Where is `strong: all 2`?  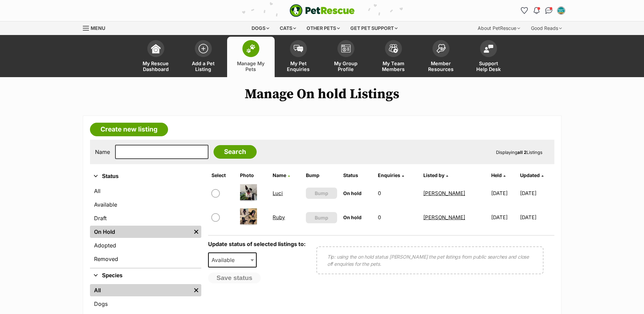
strong: all 2 is located at coordinates (521, 152).